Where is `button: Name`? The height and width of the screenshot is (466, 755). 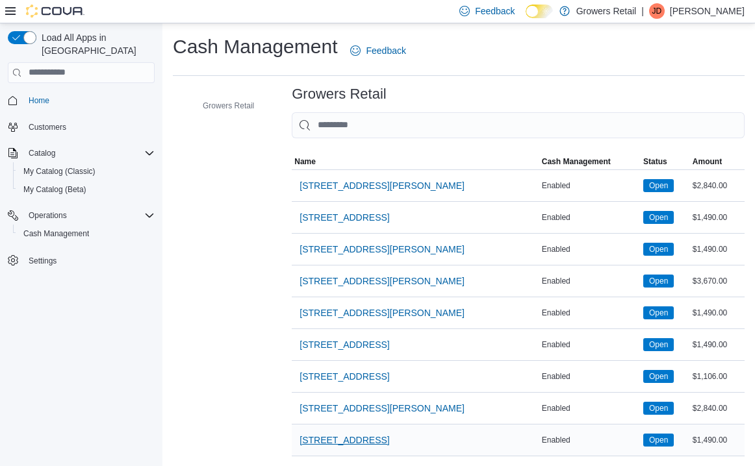
button: Name is located at coordinates (415, 162).